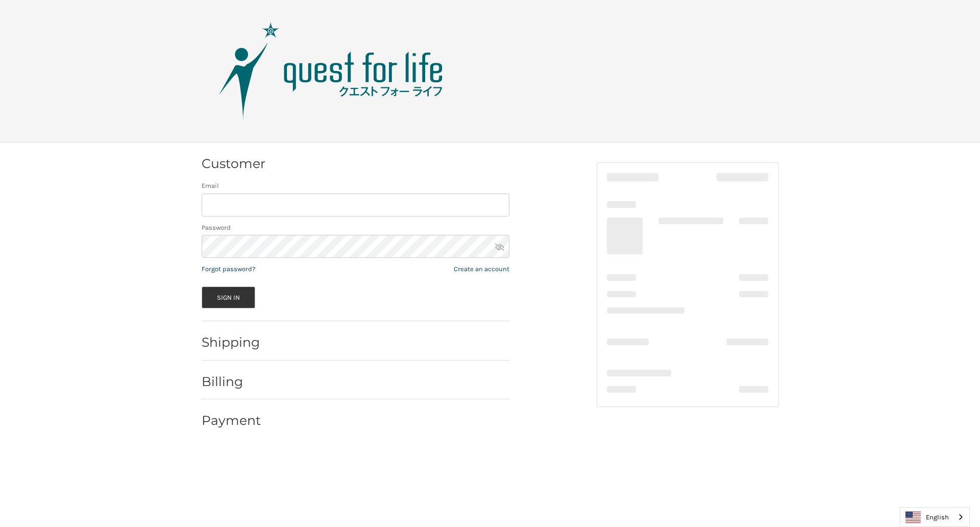  I want to click on div: Language, so click(935, 517).